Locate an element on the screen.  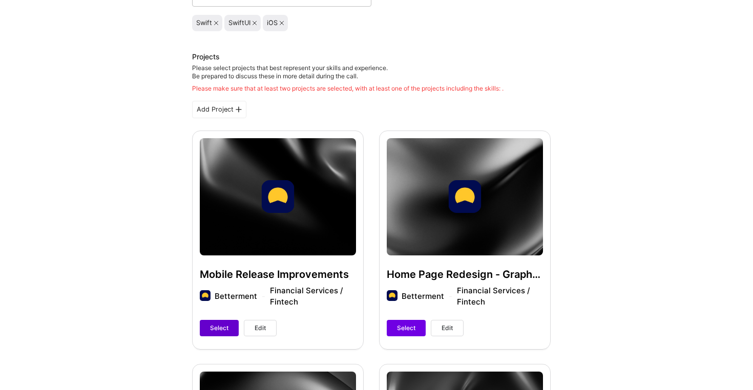
i: icon PlusBlackFlat is located at coordinates (239, 110).